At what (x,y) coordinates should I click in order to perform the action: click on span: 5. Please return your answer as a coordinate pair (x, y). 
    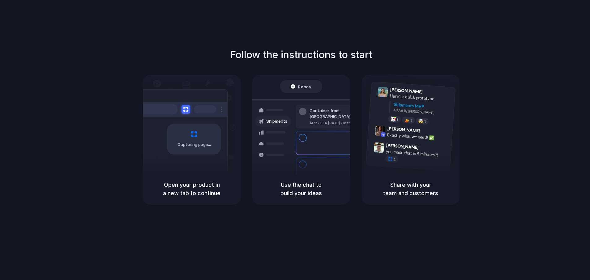
    Looking at the image, I should click on (411, 120).